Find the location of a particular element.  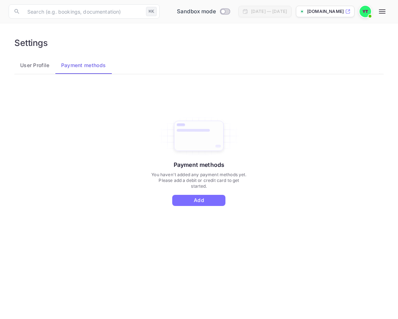

img: Add Card is located at coordinates (199, 136).